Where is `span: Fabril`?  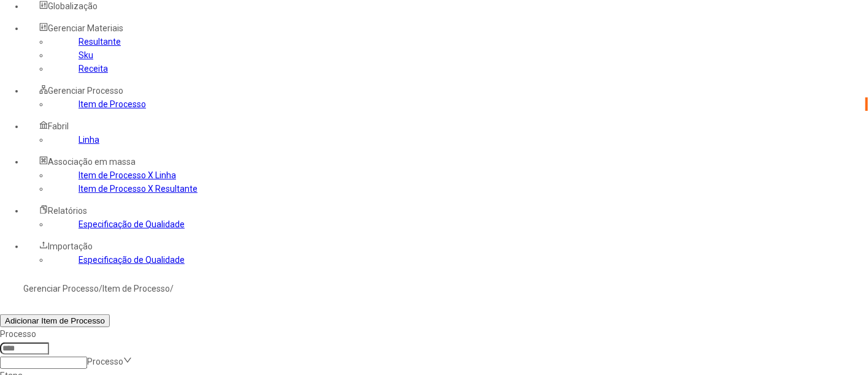 span: Fabril is located at coordinates (58, 126).